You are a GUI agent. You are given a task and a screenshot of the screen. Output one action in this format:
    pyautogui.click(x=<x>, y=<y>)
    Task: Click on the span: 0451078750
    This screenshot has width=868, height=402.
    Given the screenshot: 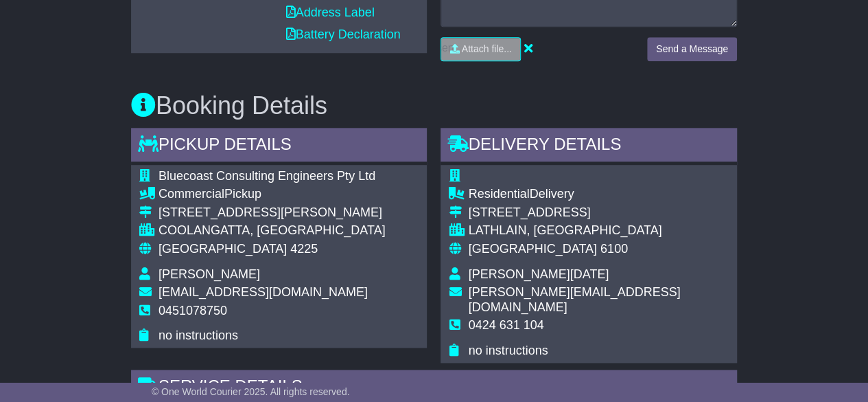 What is the action you would take?
    pyautogui.click(x=193, y=311)
    